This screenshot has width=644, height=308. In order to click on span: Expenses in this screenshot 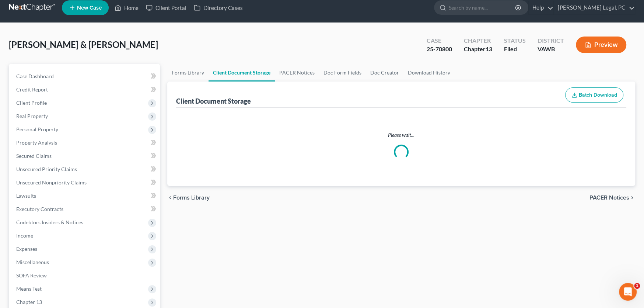, I will do `click(27, 248)`.